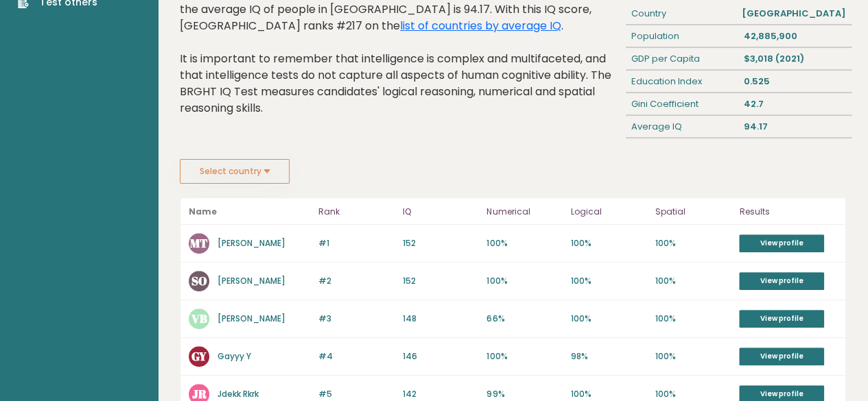 This screenshot has height=401, width=868. Describe the element at coordinates (356, 244) in the screenshot. I see `p: #1` at that location.